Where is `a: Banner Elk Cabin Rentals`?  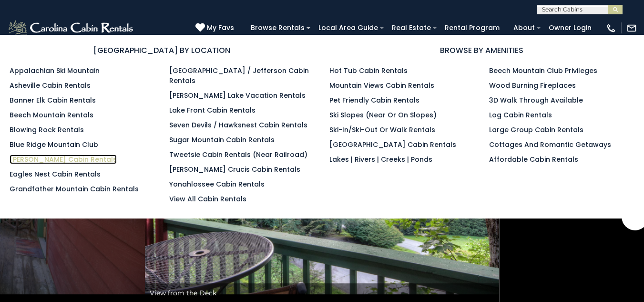
a: Banner Elk Cabin Rentals is located at coordinates (52, 100).